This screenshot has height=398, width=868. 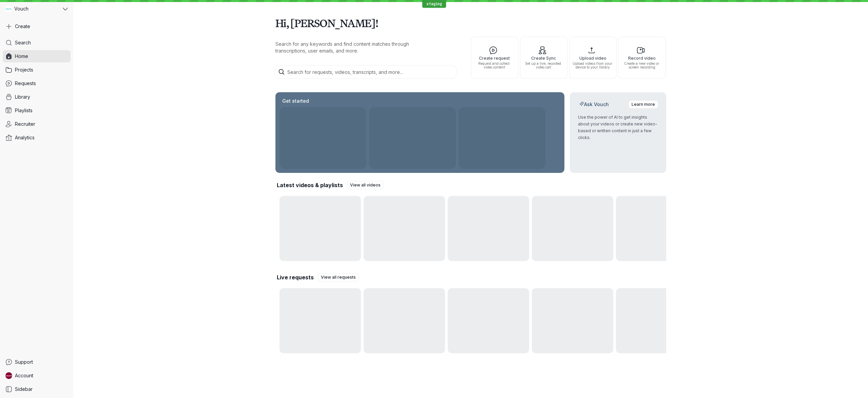 What do you see at coordinates (36, 9) in the screenshot?
I see `button: Vouch avatarVouch` at bounding box center [36, 9].